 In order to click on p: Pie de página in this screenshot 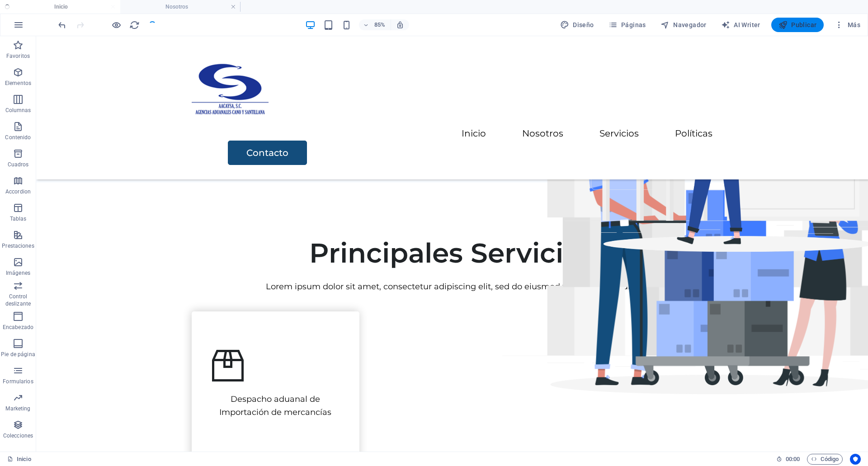, I will do `click(18, 354)`.